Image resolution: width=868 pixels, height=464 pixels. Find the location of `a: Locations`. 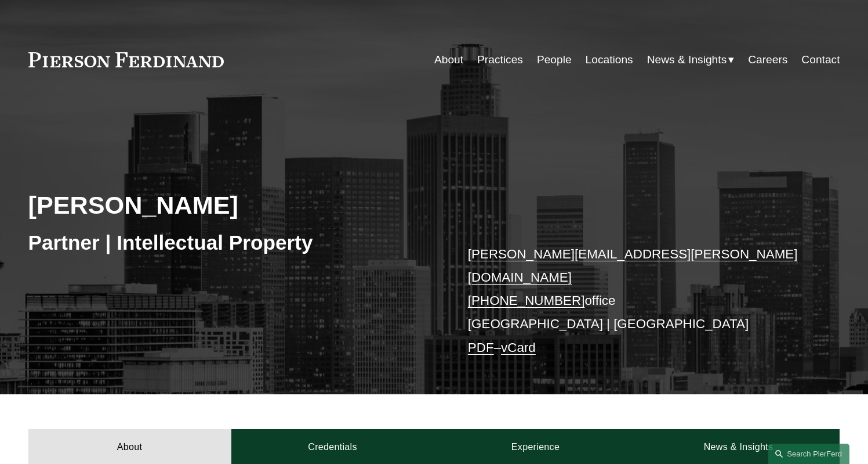

a: Locations is located at coordinates (610, 60).